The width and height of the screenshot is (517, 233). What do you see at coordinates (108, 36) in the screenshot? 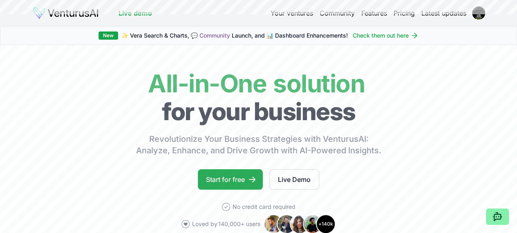
I see `div: New` at bounding box center [108, 36].